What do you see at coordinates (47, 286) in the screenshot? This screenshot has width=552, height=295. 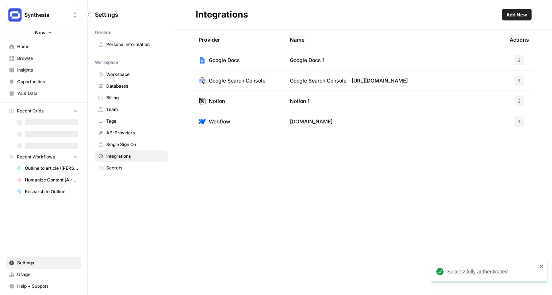 I see `span: Help + Support` at bounding box center [47, 286].